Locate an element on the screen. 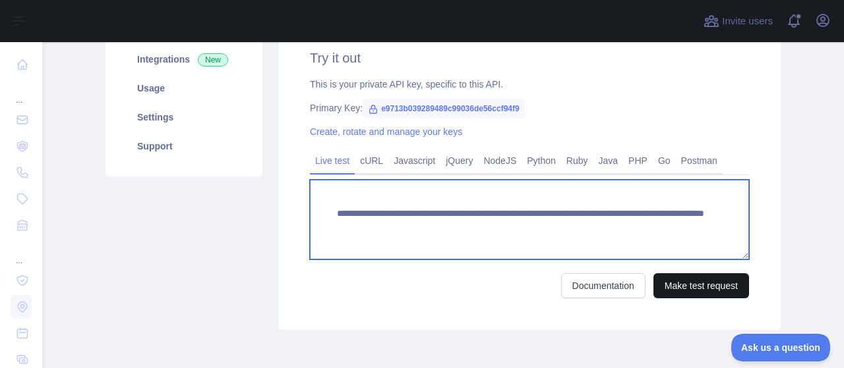 The width and height of the screenshot is (844, 368). div: Primary Key: is located at coordinates (529, 108).